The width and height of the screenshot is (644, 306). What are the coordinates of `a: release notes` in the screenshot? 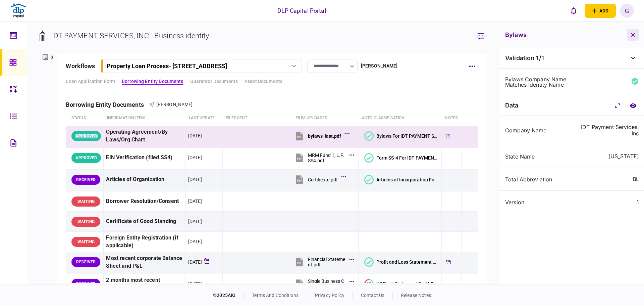 It's located at (416, 295).